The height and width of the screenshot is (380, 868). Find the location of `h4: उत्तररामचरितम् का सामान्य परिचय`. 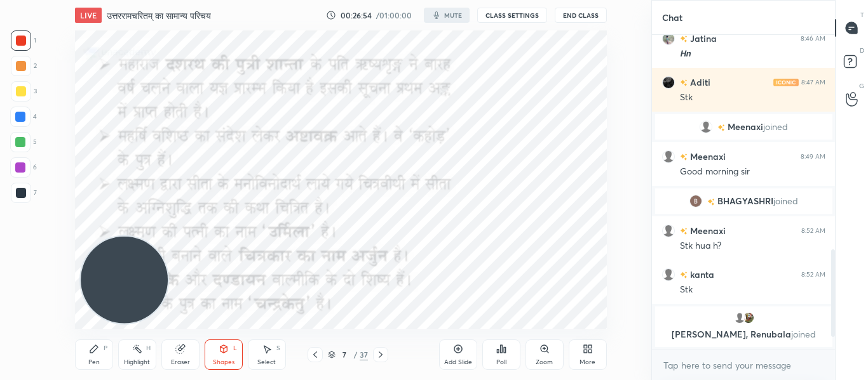

h4: उत्तररामचरितम् का सामान्य परिचय is located at coordinates (159, 15).